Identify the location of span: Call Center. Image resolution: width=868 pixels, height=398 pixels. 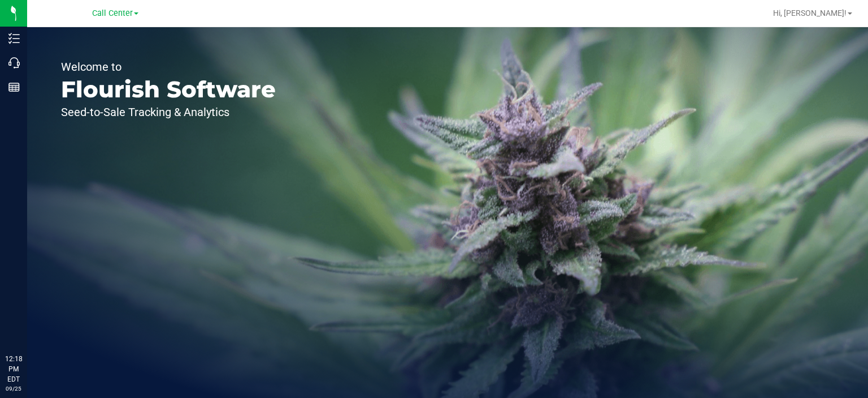
(113, 13).